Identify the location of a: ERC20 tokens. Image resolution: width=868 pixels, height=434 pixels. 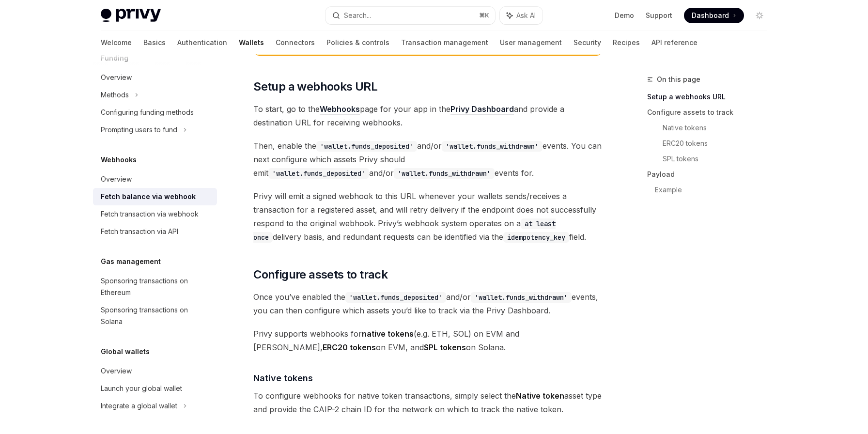
(719, 143).